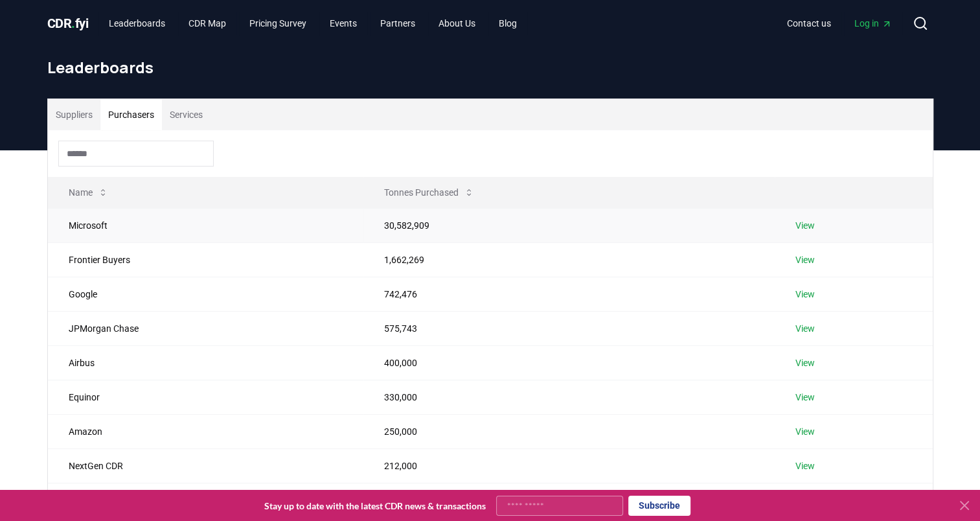 The image size is (980, 521). Describe the element at coordinates (206, 431) in the screenshot. I see `td: Amazon` at that location.